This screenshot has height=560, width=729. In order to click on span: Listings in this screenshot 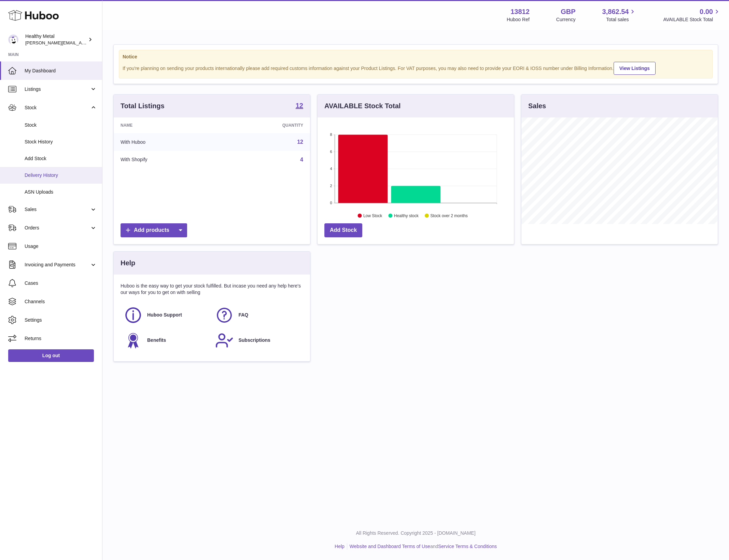, I will do `click(57, 89)`.